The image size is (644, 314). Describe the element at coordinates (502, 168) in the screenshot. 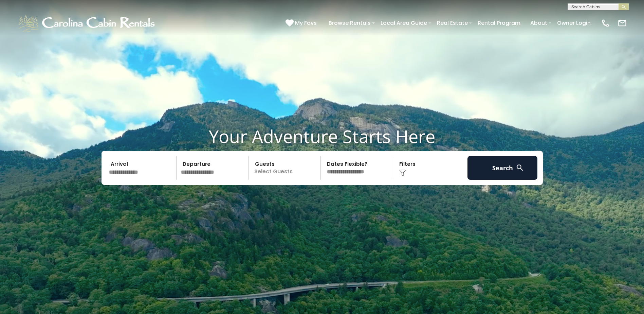

I see `button: Search` at that location.